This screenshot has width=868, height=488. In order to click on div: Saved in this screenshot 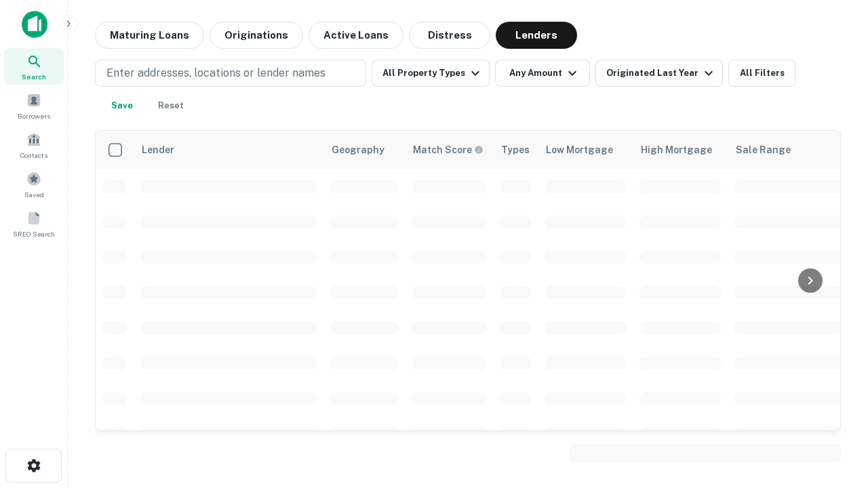, I will do `click(34, 184)`.